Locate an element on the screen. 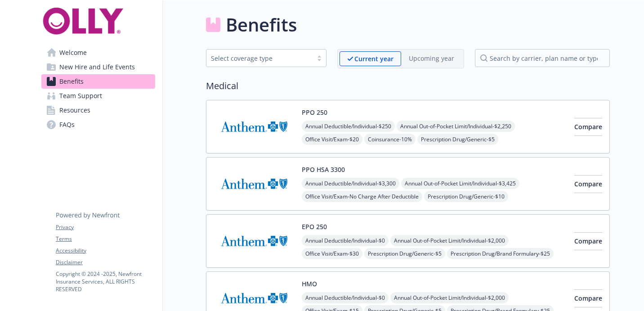  a: Resources is located at coordinates (98, 110).